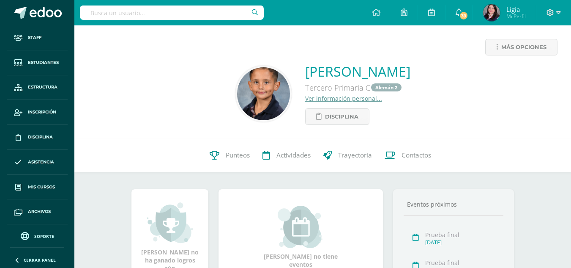 The width and height of the screenshot is (571, 268). Describe the element at coordinates (358, 87) in the screenshot. I see `div: Tercero Primaria C` at that location.